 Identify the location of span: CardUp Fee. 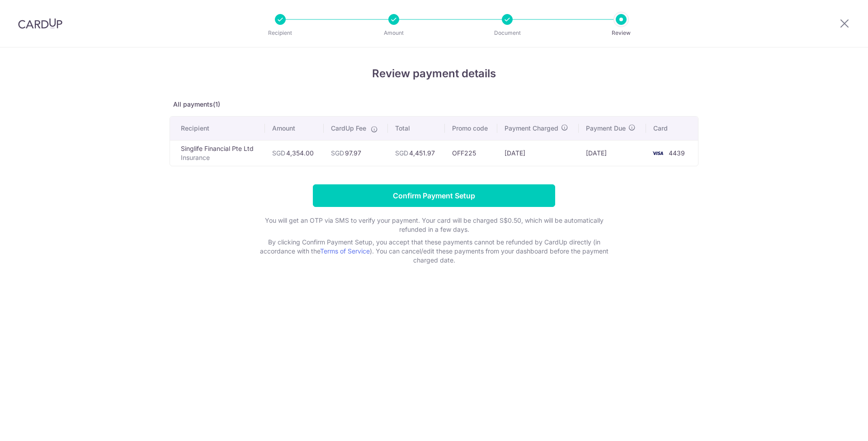
(349, 128).